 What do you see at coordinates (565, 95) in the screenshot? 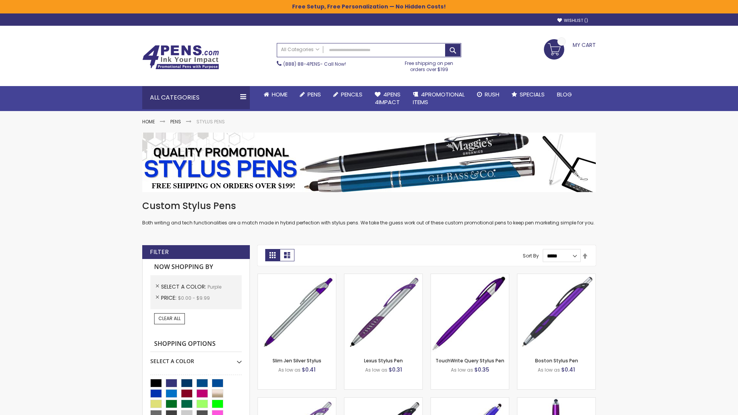
I see `a: Blog` at bounding box center [565, 95].